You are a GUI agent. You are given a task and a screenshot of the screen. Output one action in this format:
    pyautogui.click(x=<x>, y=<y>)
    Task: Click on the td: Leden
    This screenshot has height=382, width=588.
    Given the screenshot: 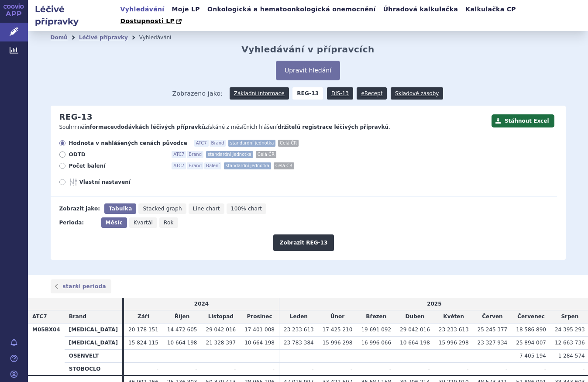 What is the action you would take?
    pyautogui.click(x=298, y=317)
    